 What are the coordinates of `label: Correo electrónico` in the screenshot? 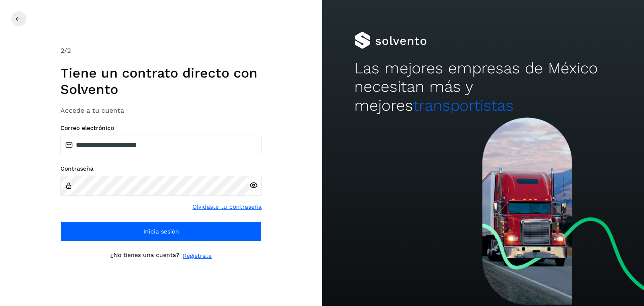 It's located at (161, 128).